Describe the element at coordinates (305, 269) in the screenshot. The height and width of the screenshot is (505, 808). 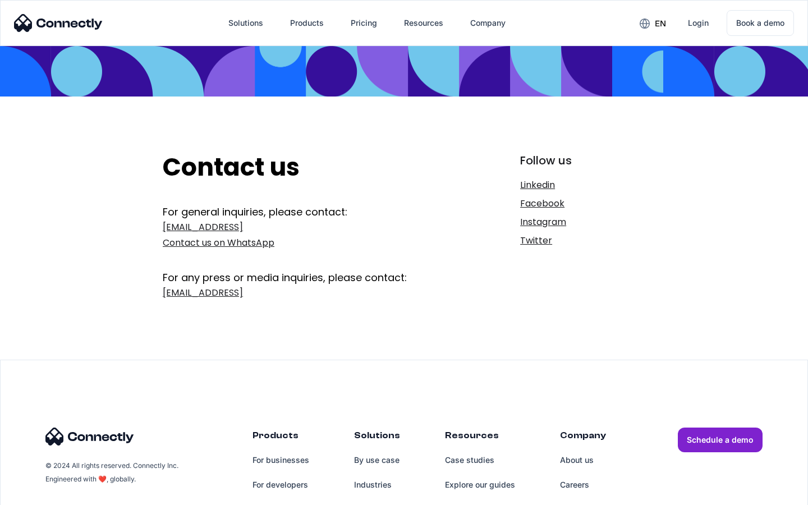
I see `div: For any press or media inquiries, please contact:` at that location.